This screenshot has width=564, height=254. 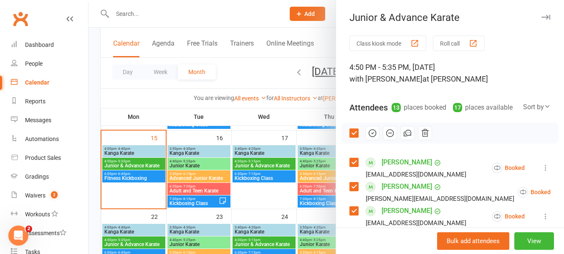 What do you see at coordinates (537, 107) in the screenshot?
I see `div: Sort by` at bounding box center [537, 107].